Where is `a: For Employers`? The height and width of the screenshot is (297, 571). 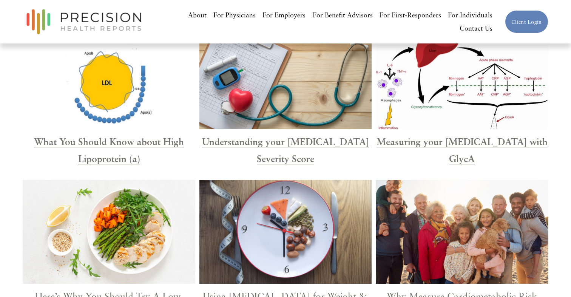 a: For Employers is located at coordinates (284, 15).